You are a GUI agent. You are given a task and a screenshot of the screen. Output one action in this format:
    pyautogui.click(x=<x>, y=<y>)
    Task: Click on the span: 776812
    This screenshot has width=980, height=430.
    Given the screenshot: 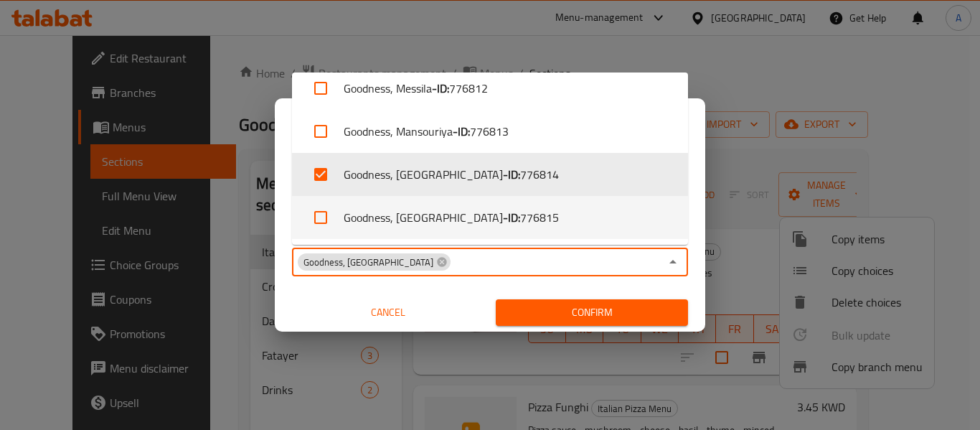 What is the action you would take?
    pyautogui.click(x=469, y=88)
    